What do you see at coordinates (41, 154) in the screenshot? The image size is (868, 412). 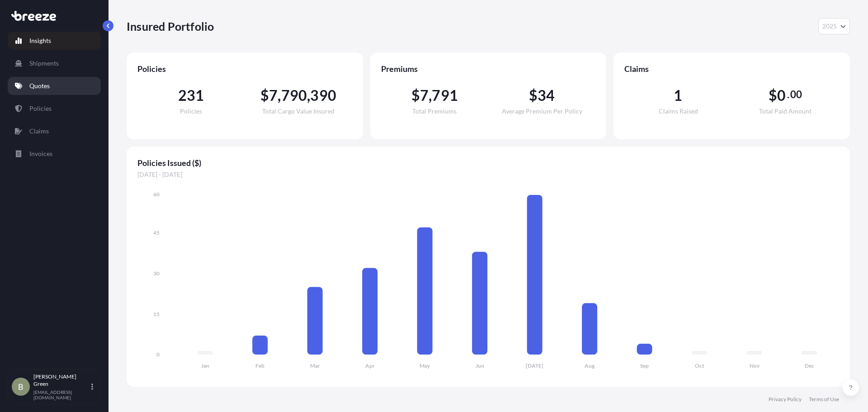 I see `p: Invoices` at bounding box center [41, 154].